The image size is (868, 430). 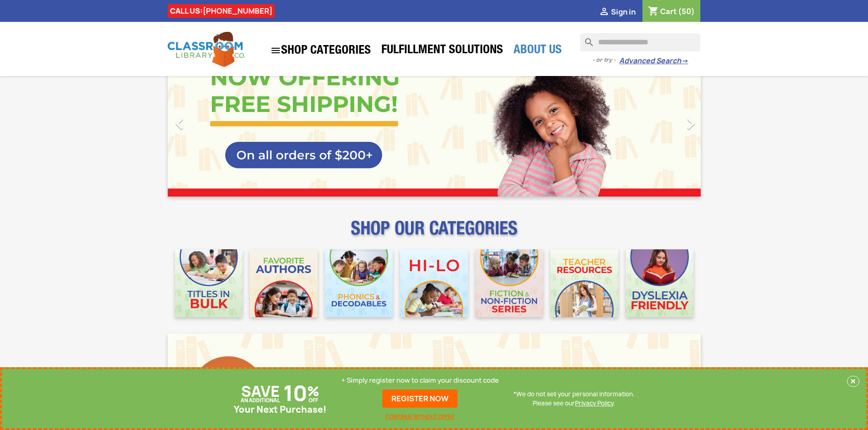 I want to click on input: Search, so click(x=640, y=42).